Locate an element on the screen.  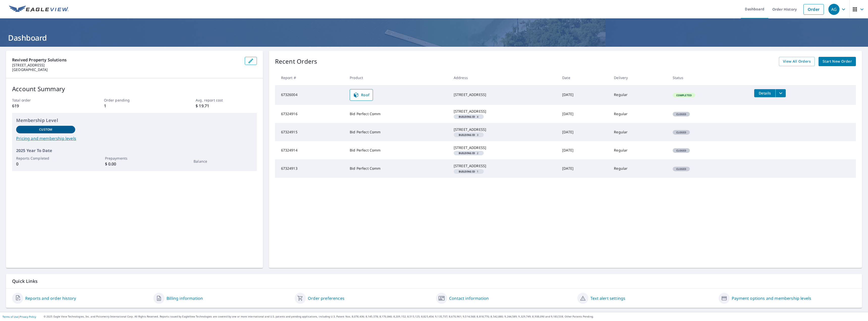
a: View All Orders is located at coordinates (797, 62).